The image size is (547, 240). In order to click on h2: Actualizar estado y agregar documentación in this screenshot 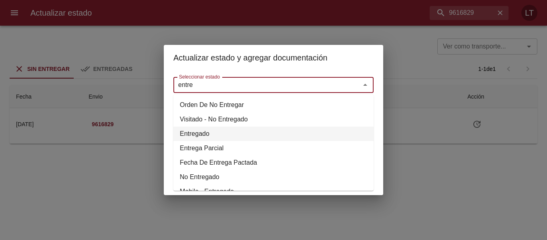, I will do `click(274, 58)`.